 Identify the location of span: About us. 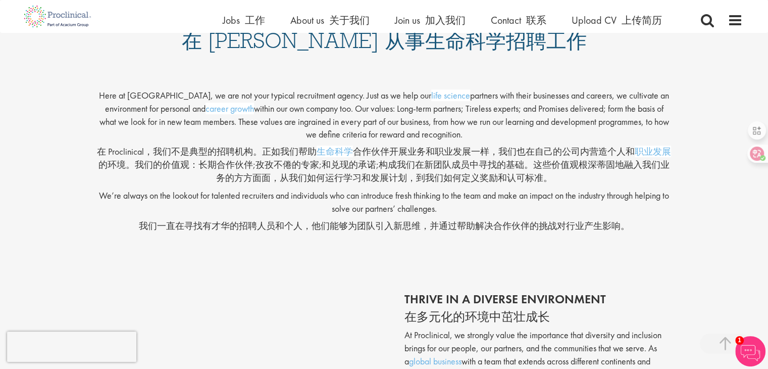
(330, 20).